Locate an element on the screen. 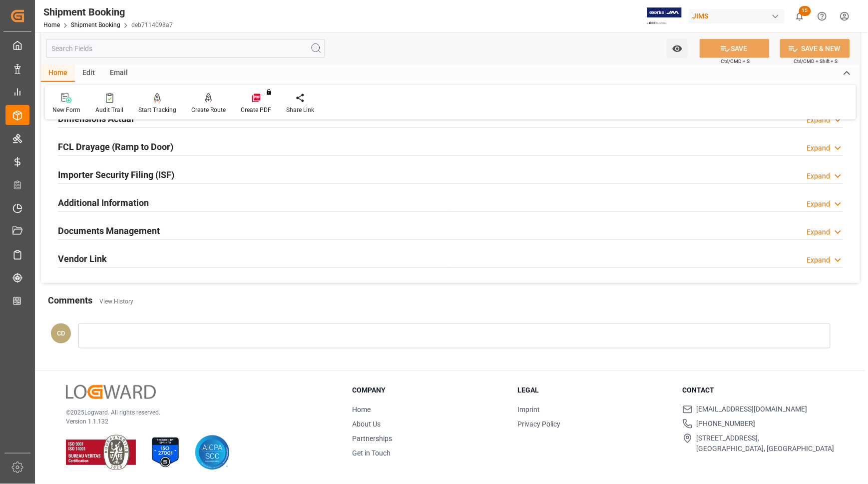 The width and height of the screenshot is (868, 484). div: Shipment Booking is located at coordinates (108, 12).